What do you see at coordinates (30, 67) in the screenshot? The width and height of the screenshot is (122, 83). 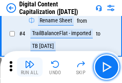 I see `button: Run All` at bounding box center [30, 67].